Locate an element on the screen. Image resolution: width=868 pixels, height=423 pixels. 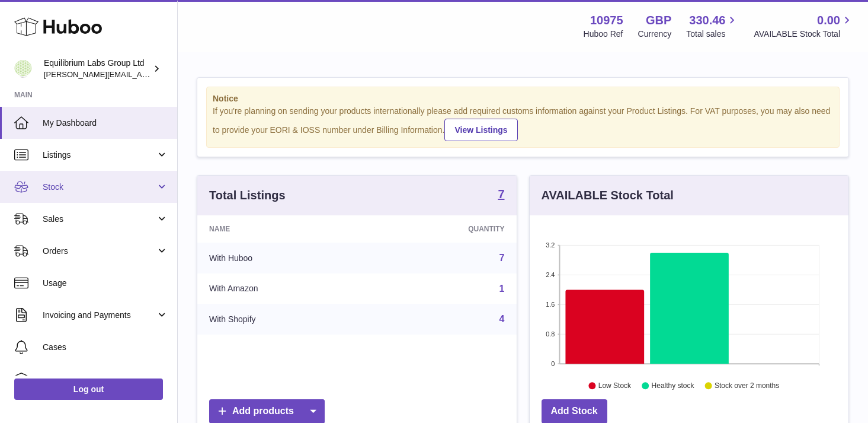
span: Usage is located at coordinates (105, 283).